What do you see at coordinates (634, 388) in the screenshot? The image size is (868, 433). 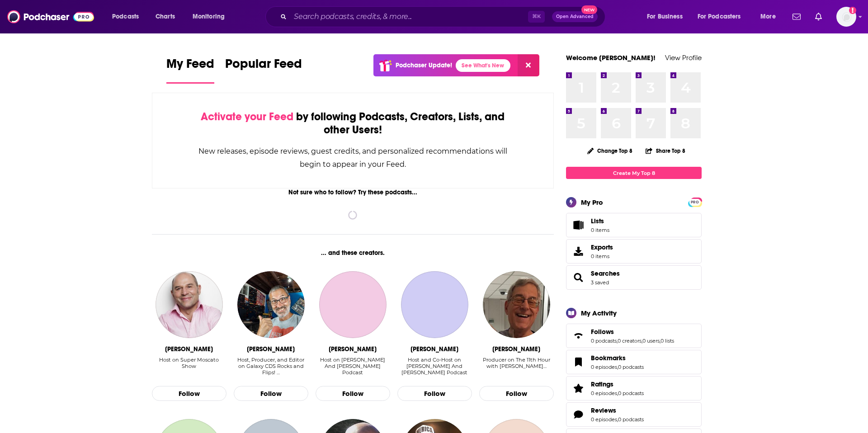 I see `span: Ratings` at bounding box center [634, 388].